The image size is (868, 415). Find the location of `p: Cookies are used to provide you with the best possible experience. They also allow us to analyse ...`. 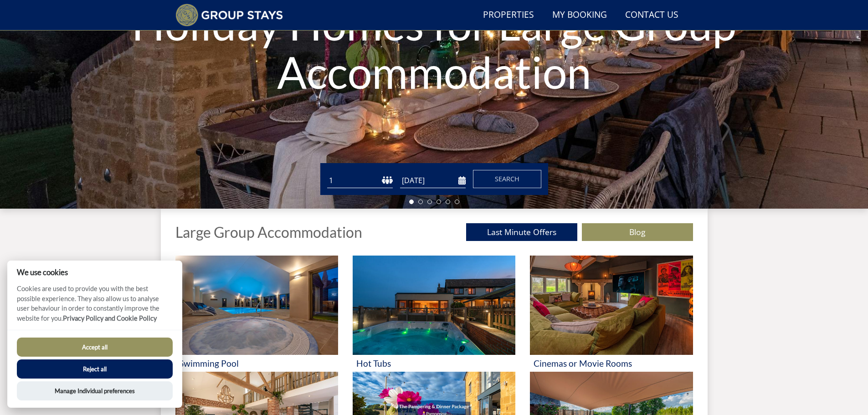

p: Cookies are used to provide you with the best possible experience. They also allow us to analyse ... is located at coordinates (95, 306).